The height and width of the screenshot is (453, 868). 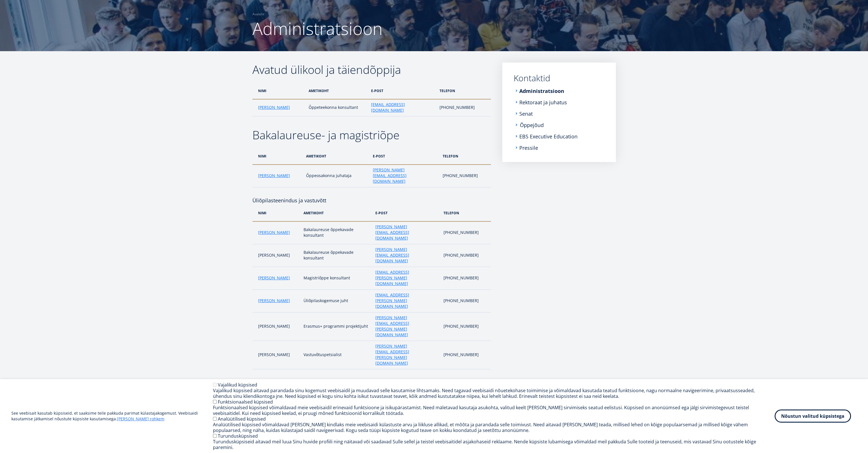 I want to click on div: Funktsionaalsed küpsised võimaldavad meie veebisaidil erinevaid funktsioone ja isikupärastamist. ..., so click(x=494, y=410).